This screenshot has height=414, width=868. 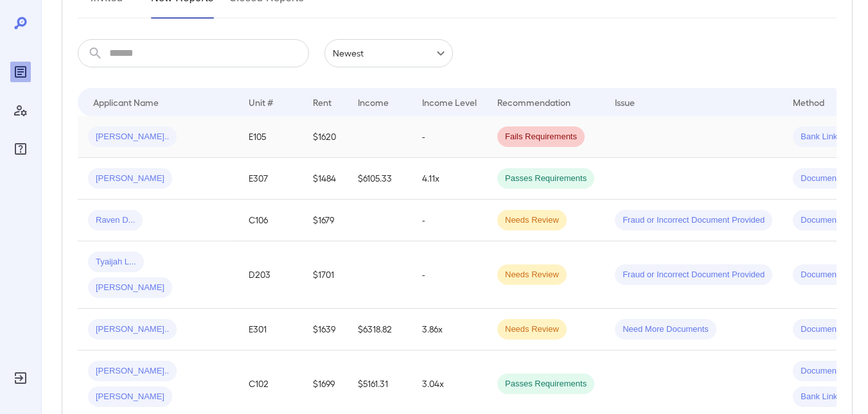 What do you see at coordinates (380, 329) in the screenshot?
I see `td: $6318.82` at bounding box center [380, 329].